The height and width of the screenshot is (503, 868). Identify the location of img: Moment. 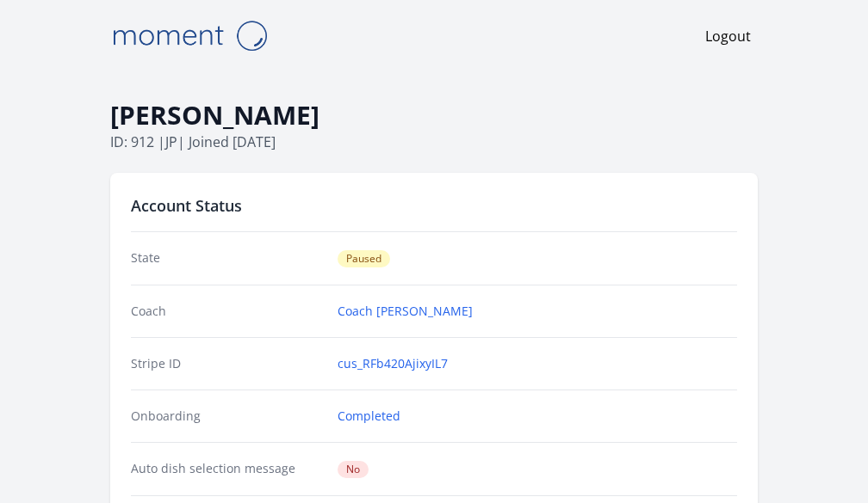
(190, 35).